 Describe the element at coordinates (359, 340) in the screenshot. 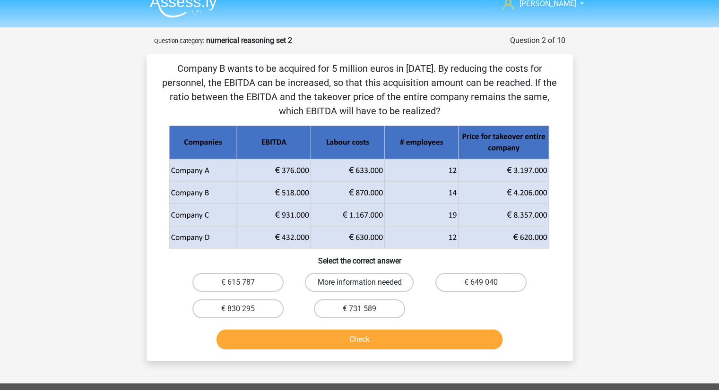

I see `button: Check` at that location.